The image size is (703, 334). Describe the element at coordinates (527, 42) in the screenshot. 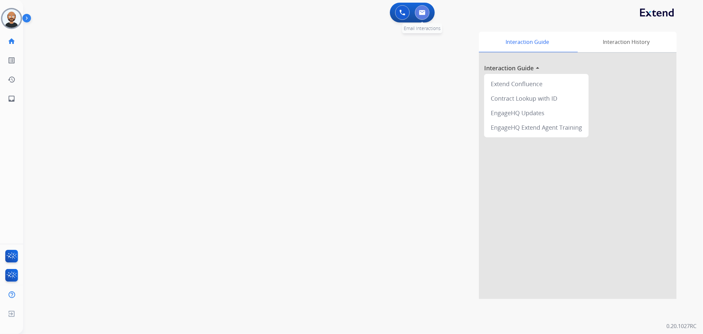

I see `div: Interaction Guide` at that location.